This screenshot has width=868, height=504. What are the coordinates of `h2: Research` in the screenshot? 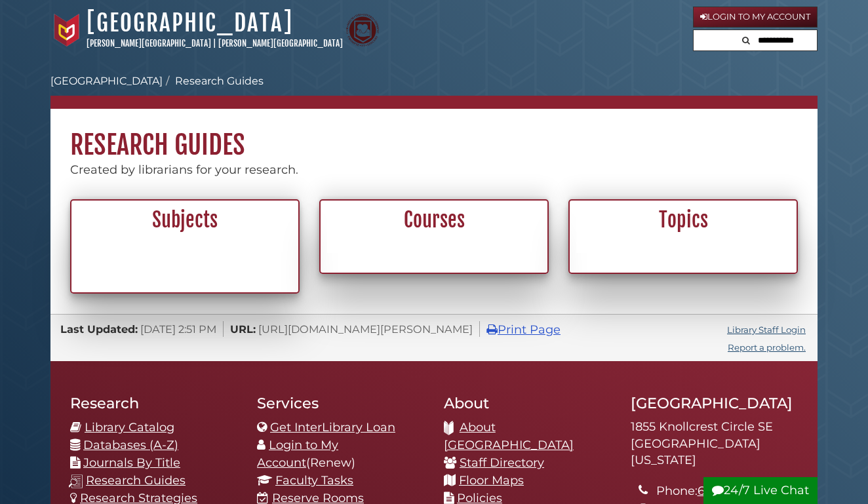 It's located at (153, 403).